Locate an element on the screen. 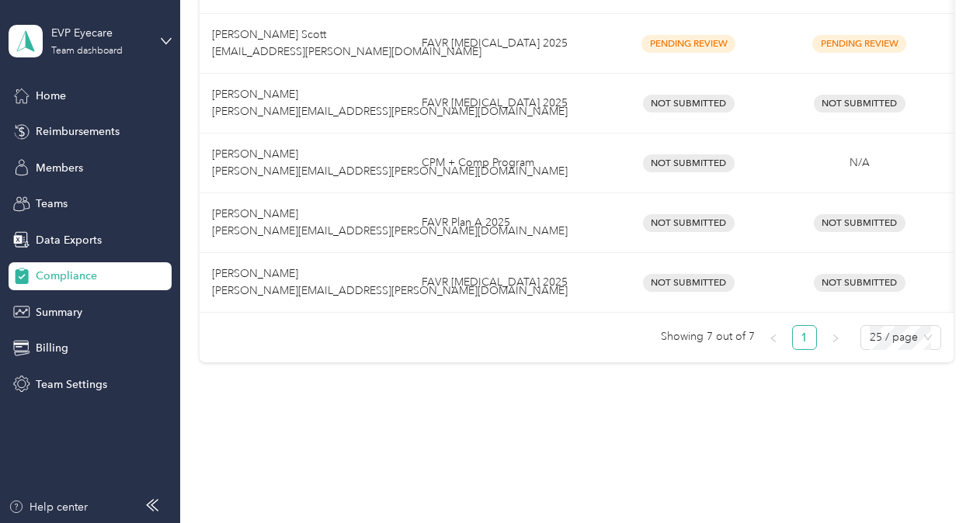 The width and height of the screenshot is (980, 523). span: N/A is located at coordinates (859, 162).